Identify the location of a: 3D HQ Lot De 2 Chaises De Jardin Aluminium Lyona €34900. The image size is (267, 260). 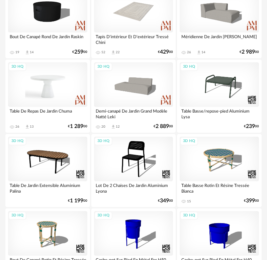
(134, 170).